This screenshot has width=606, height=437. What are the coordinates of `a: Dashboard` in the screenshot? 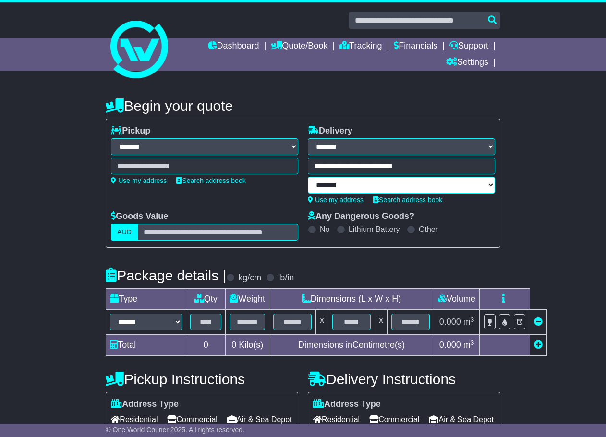 It's located at (233, 47).